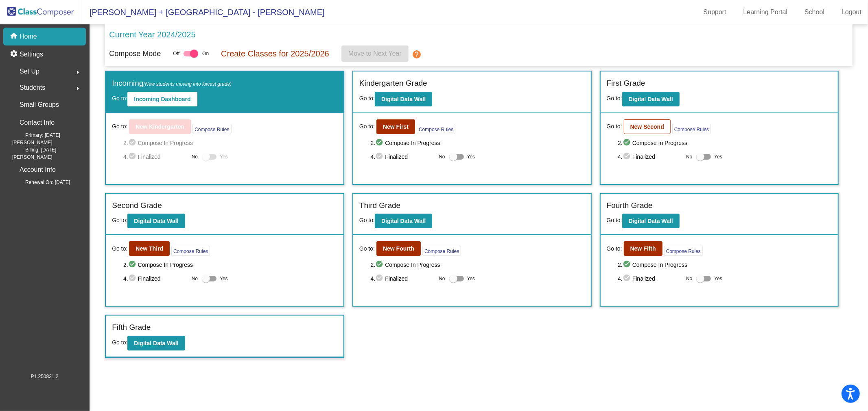  What do you see at coordinates (642, 249) in the screenshot?
I see `b: New Fifth` at bounding box center [642, 249].